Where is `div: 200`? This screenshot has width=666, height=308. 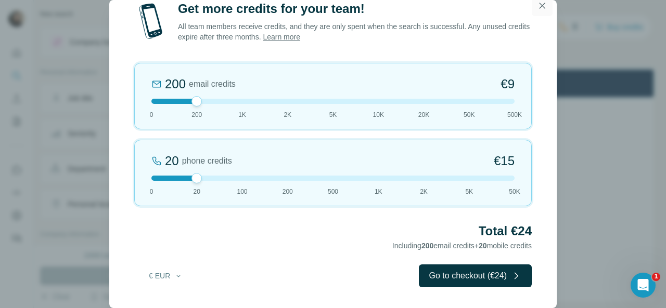
div: 200 is located at coordinates (175, 84).